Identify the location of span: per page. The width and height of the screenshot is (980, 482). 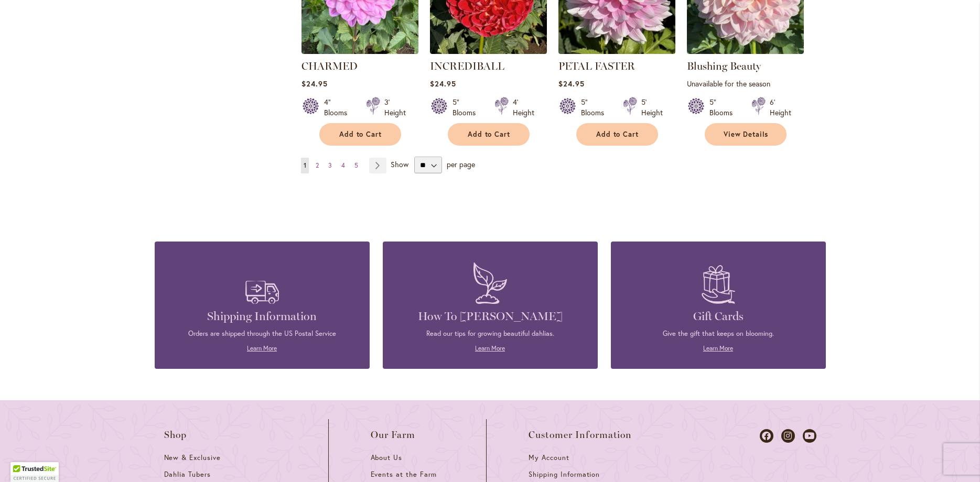
(460, 164).